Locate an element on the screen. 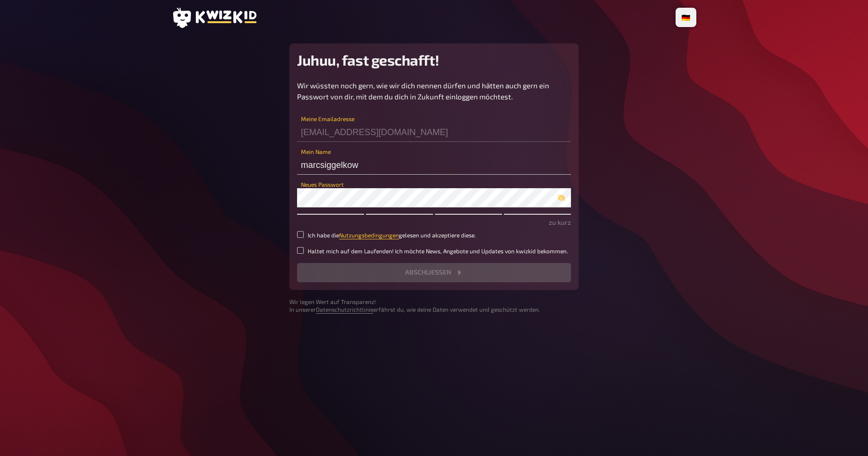 Image resolution: width=868 pixels, height=456 pixels. small: Ich habe die gelesen und akzeptiere diese. is located at coordinates (392, 235).